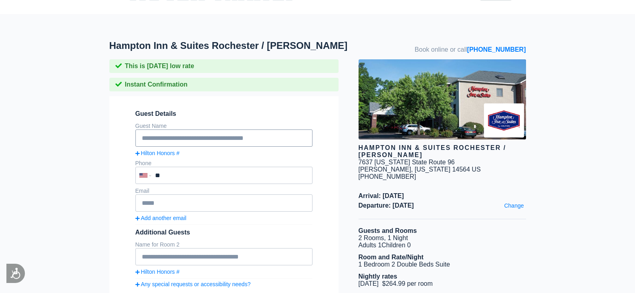 The height and width of the screenshot is (293, 635). Describe the element at coordinates (461, 169) in the screenshot. I see `span: 14564` at that location.